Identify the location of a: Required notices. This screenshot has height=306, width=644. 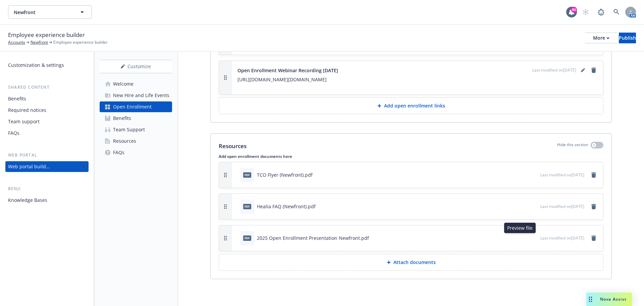
(47, 110).